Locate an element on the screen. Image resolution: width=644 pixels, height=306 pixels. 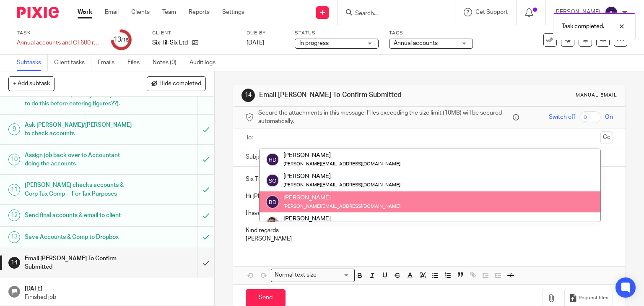
div: 10 is located at coordinates (15, 159).